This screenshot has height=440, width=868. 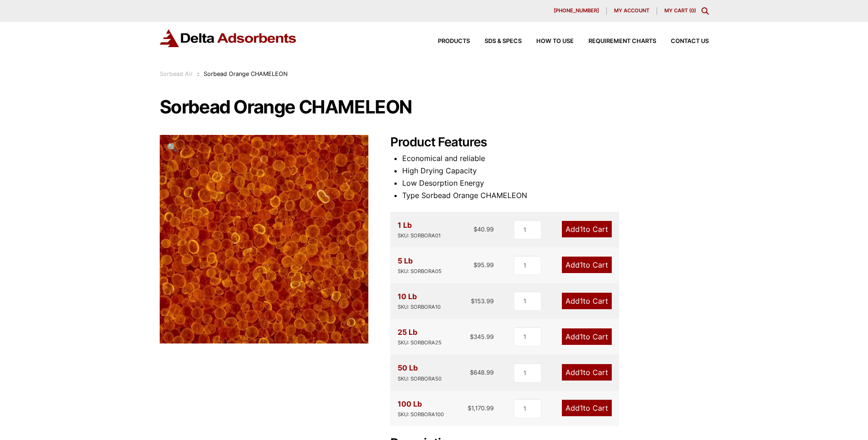 I want to click on div: SKU: SORBORA01, so click(x=419, y=235).